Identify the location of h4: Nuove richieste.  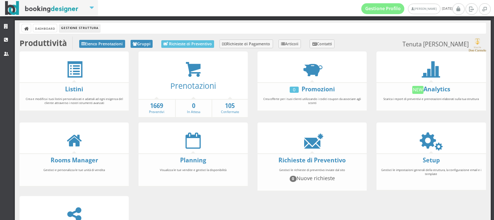
(312, 178).